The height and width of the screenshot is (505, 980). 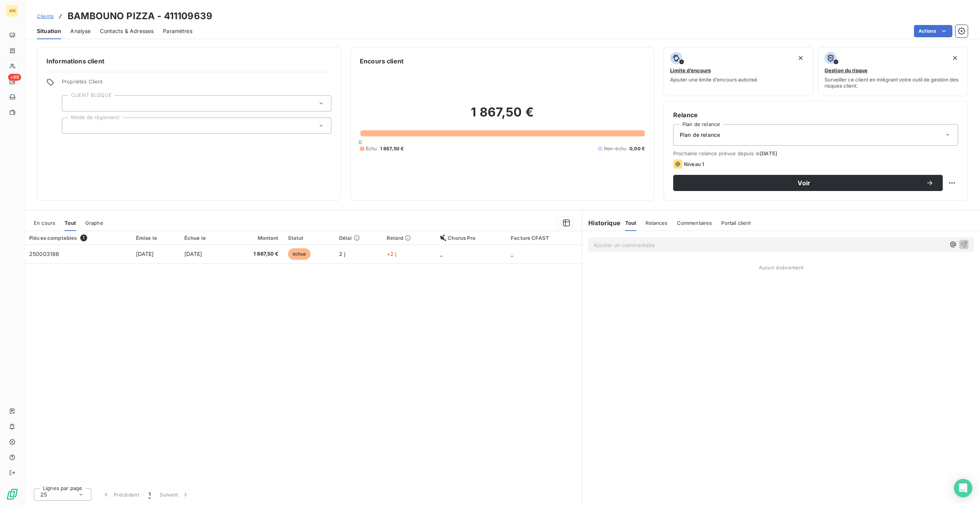 I want to click on span: 0,00 €, so click(x=637, y=149).